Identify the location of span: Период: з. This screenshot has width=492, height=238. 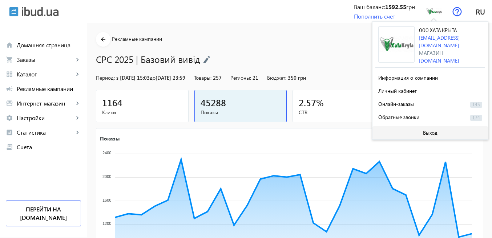
(107, 77).